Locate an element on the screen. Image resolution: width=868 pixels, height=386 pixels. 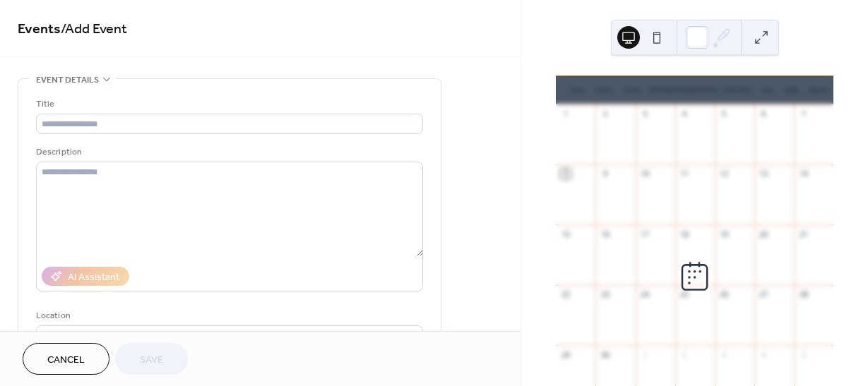
div: 8 is located at coordinates (565, 174).